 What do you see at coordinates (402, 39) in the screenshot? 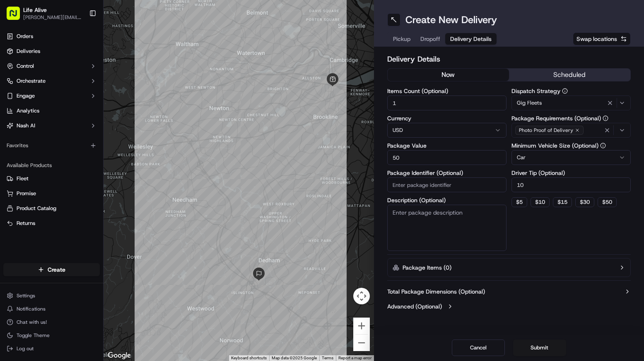
I see `span: Pickup` at bounding box center [402, 39].